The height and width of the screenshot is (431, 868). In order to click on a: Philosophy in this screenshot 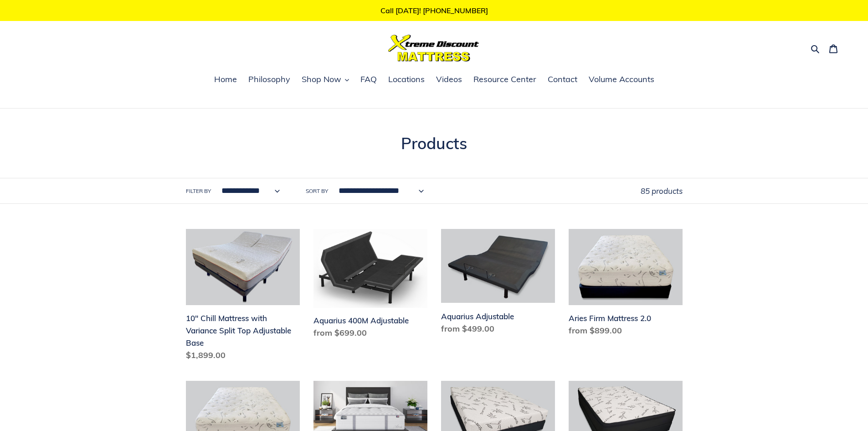, I will do `click(269, 80)`.